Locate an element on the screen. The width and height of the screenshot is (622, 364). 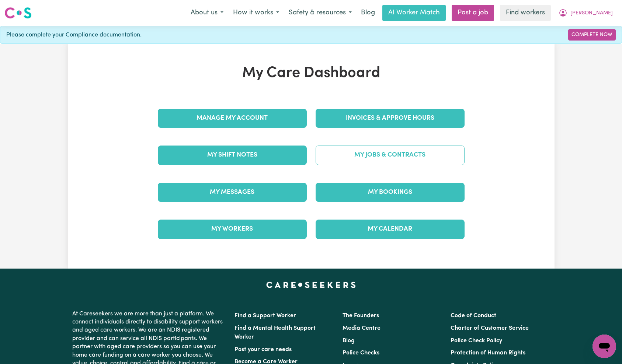
a: My Shift Notes is located at coordinates (232, 155).